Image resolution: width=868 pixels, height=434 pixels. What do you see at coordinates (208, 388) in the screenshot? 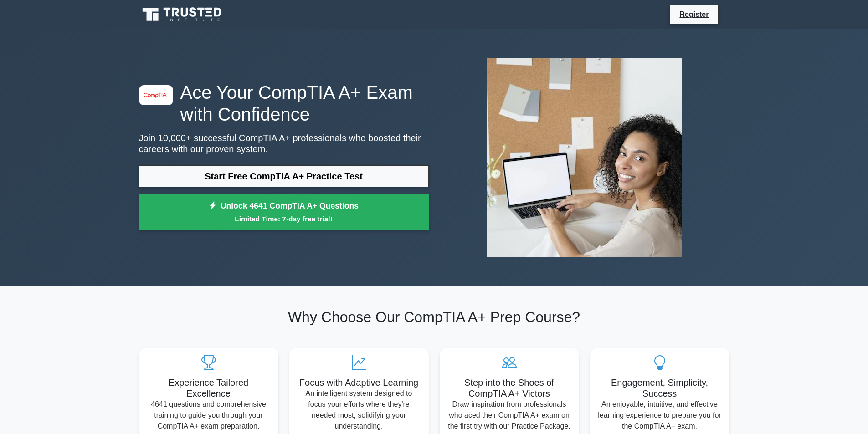
I see `h5: Experience Tailored Excellence` at bounding box center [208, 388].